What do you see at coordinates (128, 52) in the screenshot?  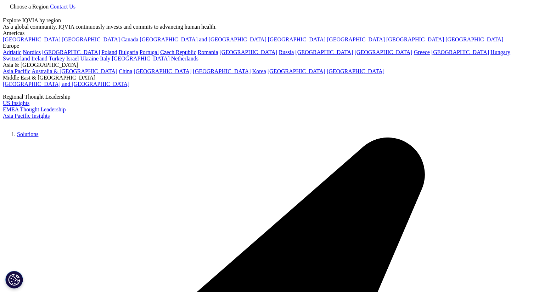 I see `a: Bulgaria` at bounding box center [128, 52].